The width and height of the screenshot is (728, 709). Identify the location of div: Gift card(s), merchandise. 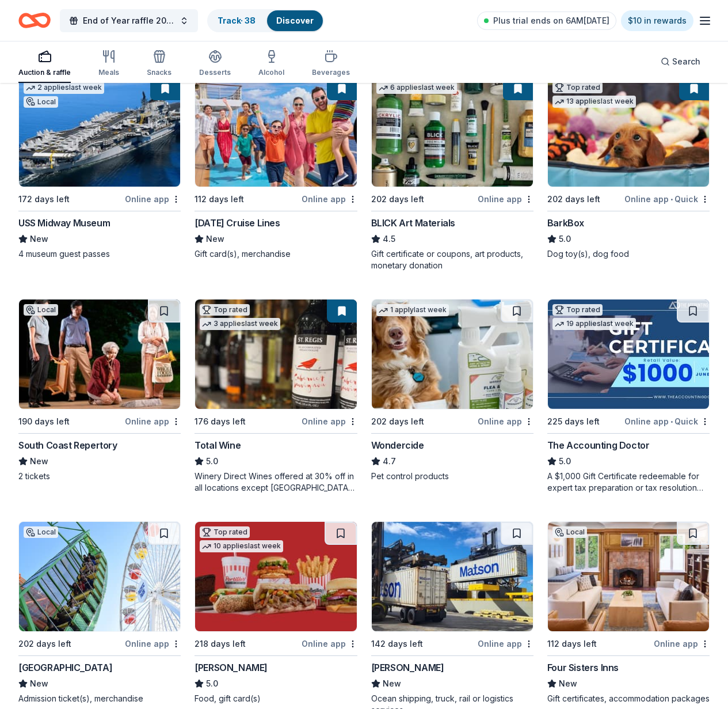
(276, 254).